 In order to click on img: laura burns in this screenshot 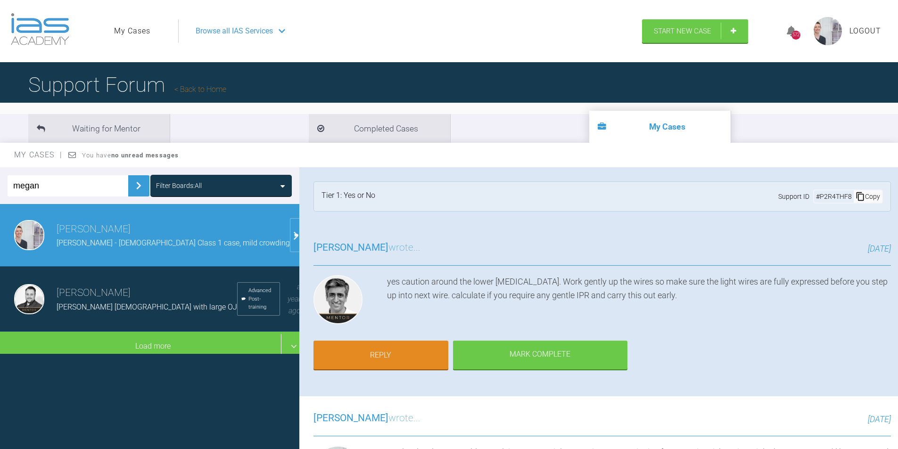, I will do `click(29, 235)`.